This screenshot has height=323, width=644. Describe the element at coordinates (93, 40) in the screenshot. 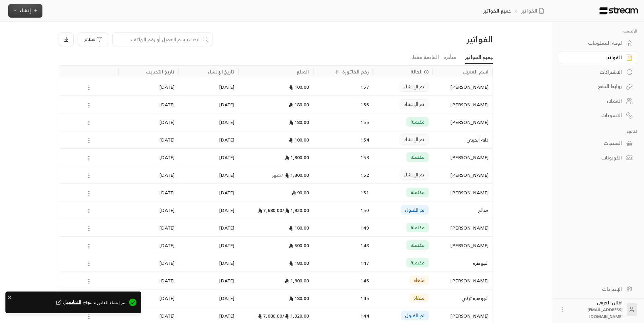

I see `button: فلاتر` at that location.